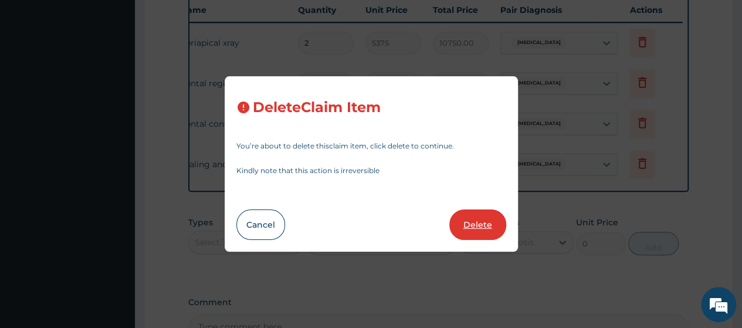  I want to click on button: Cancel, so click(260, 225).